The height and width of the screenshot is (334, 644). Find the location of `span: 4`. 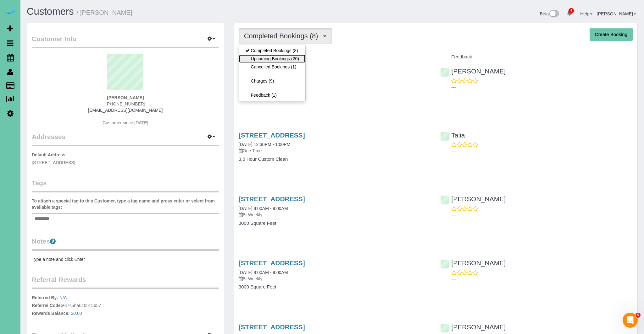

span: 4 is located at coordinates (571, 11).